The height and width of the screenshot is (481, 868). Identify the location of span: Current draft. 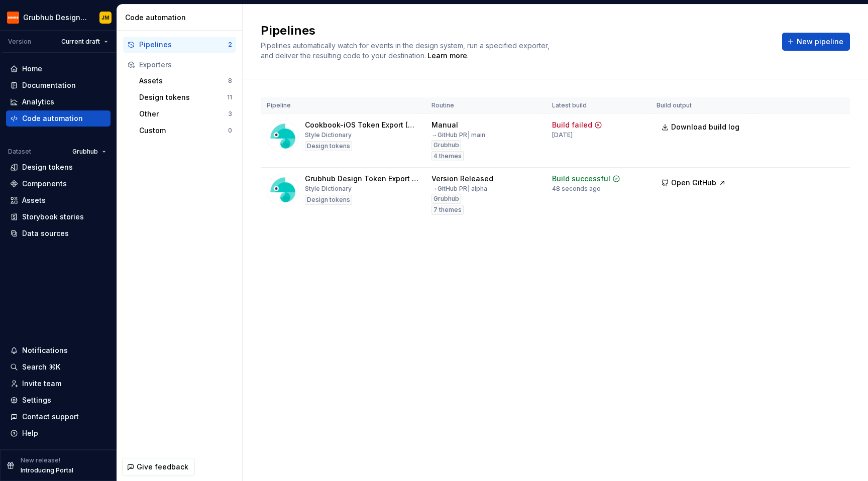
(80, 42).